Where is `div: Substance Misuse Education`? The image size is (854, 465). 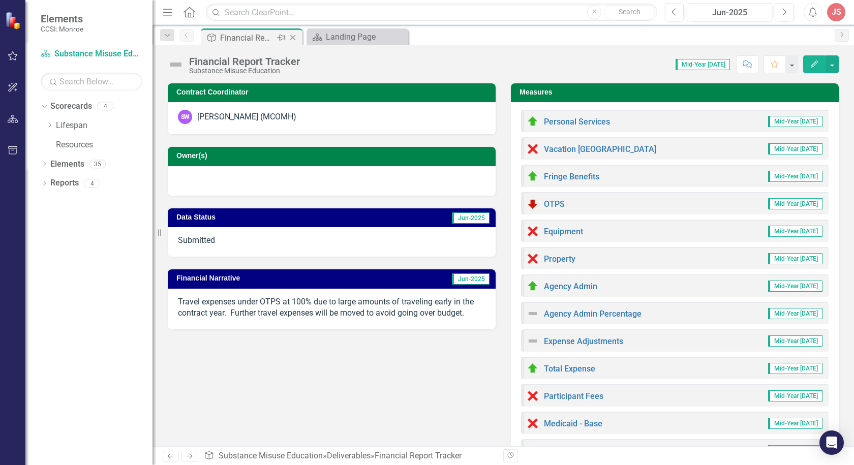 div: Substance Misuse Education is located at coordinates (245, 71).